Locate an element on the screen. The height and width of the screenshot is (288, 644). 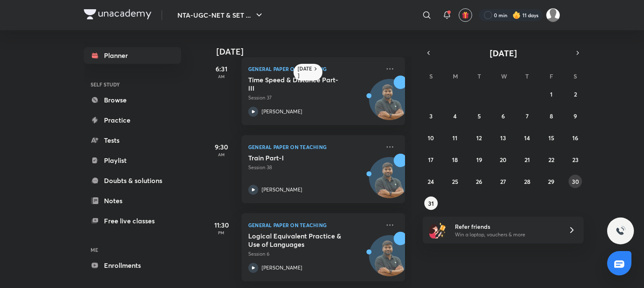
button: August 28, 2025 is located at coordinates (527, 181).